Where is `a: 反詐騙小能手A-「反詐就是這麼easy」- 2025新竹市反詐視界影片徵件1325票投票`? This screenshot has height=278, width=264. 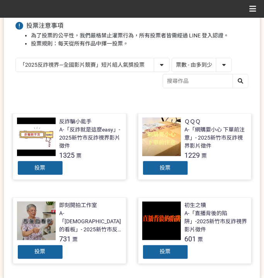
a: 反詐騙小能手A-「反詐就是這麼easy」- 2025新竹市反詐視界影片徵件1325票投票 is located at coordinates (69, 147).